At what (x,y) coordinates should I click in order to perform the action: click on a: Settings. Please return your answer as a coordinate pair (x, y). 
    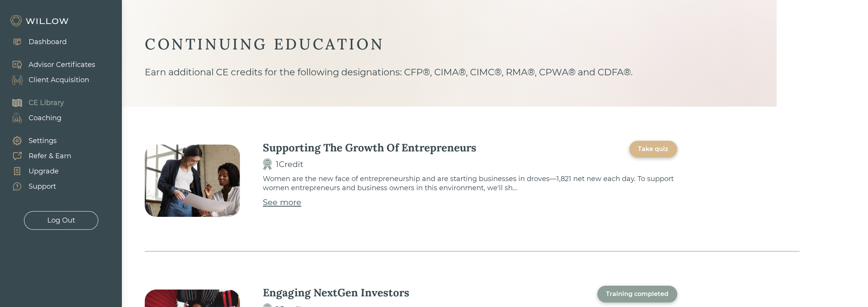
    Looking at the image, I should click on (38, 141).